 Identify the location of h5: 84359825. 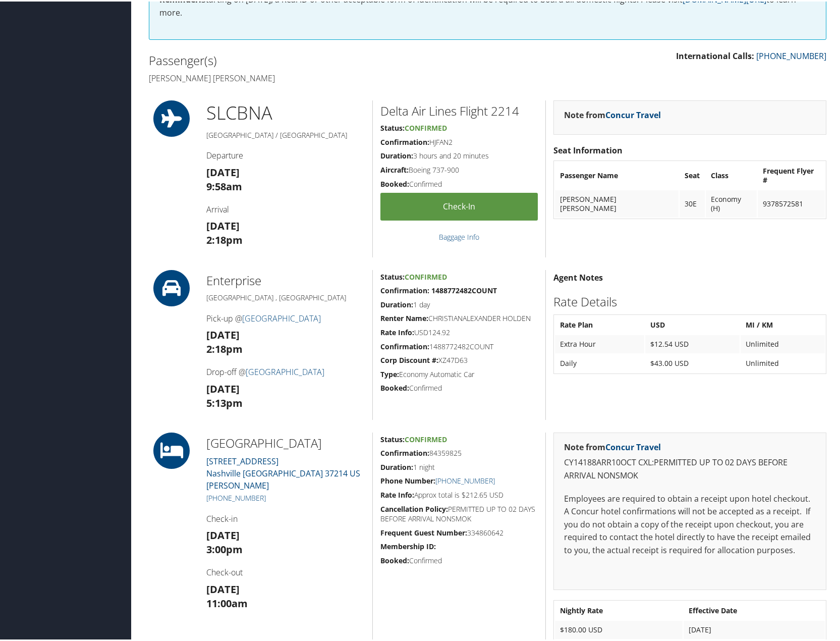
(459, 451).